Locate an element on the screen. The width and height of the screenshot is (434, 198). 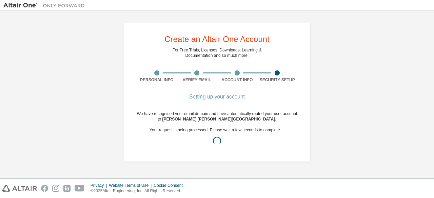
img: facebook.svg is located at coordinates (44, 189).